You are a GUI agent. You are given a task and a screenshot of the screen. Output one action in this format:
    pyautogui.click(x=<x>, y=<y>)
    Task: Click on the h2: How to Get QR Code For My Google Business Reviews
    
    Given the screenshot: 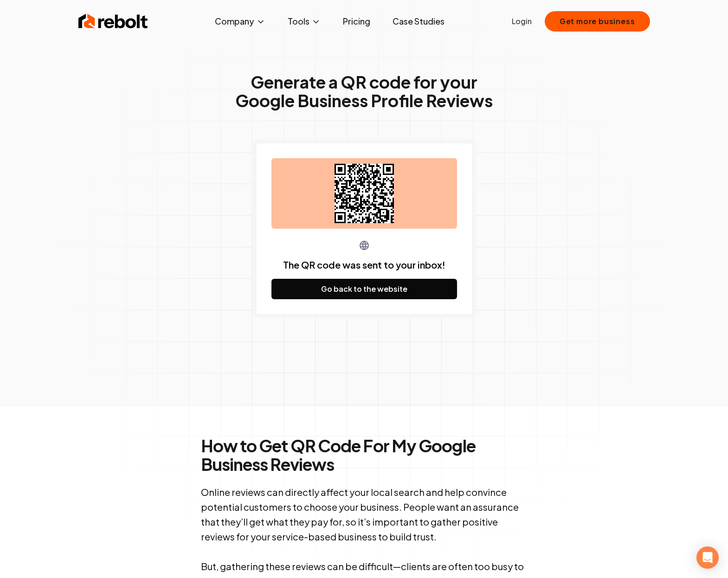 What is the action you would take?
    pyautogui.click(x=364, y=455)
    